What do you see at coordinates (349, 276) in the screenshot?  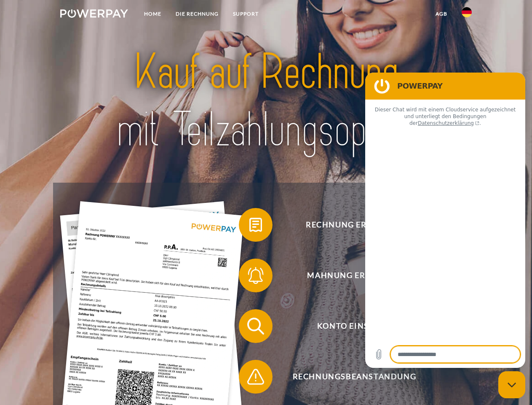 I see `a: Mahnung erhalten?` at bounding box center [349, 276].